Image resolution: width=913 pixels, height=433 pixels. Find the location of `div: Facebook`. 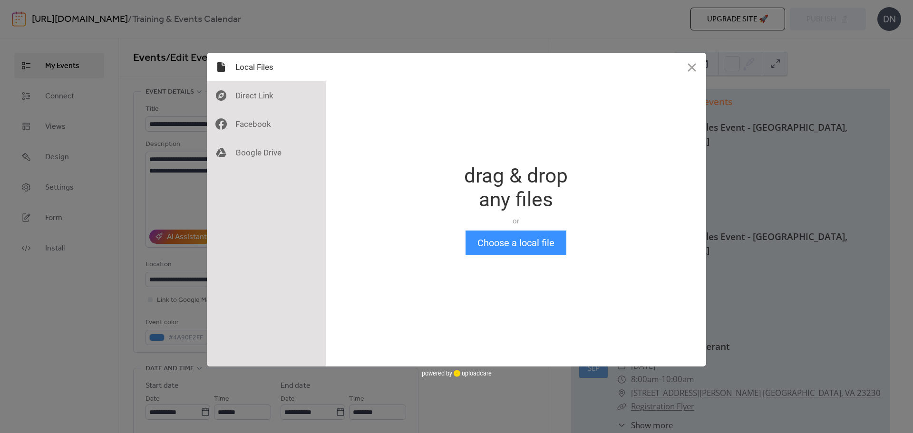

div: Facebook is located at coordinates (266, 124).